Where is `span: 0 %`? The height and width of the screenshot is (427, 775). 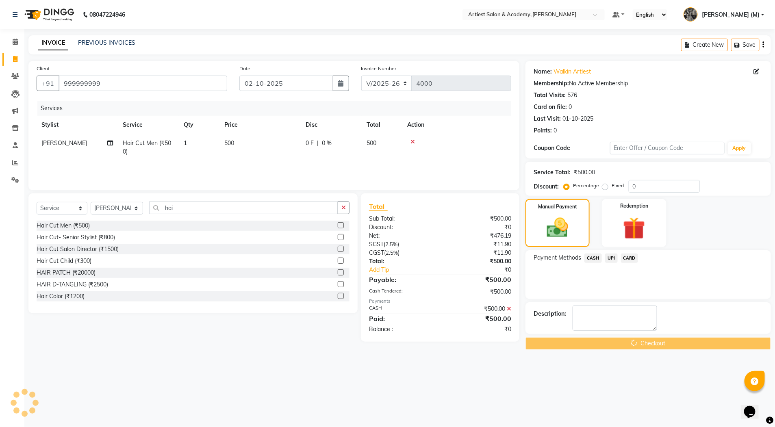
span: 0 % is located at coordinates (327, 143).